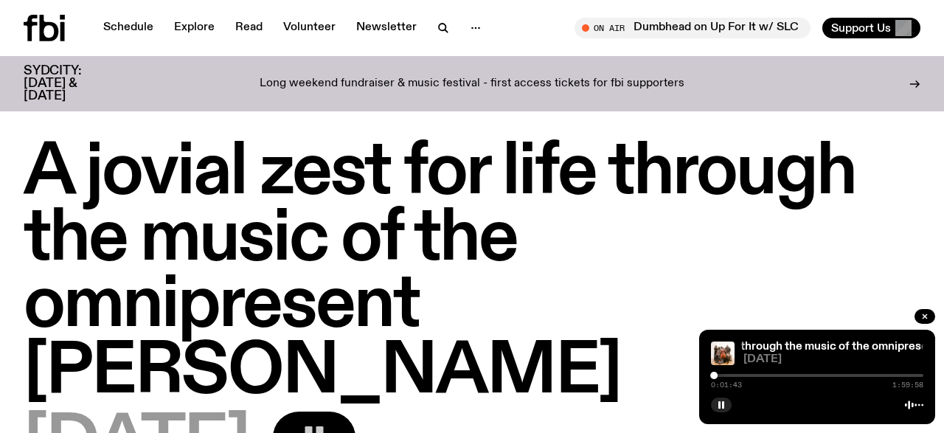 This screenshot has height=433, width=944. Describe the element at coordinates (871, 28) in the screenshot. I see `button: Support Us` at that location.